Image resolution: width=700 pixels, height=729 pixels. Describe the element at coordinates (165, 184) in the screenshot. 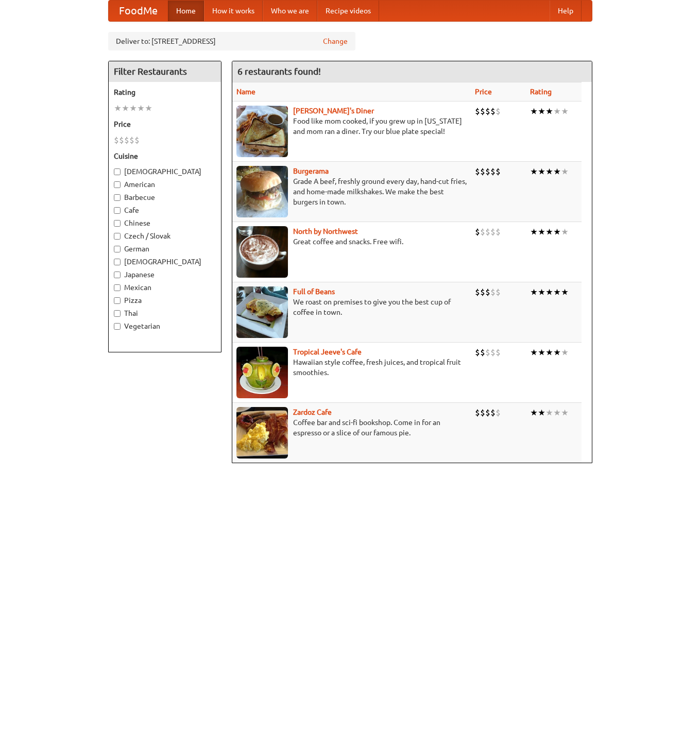

I see `label: American` at that location.